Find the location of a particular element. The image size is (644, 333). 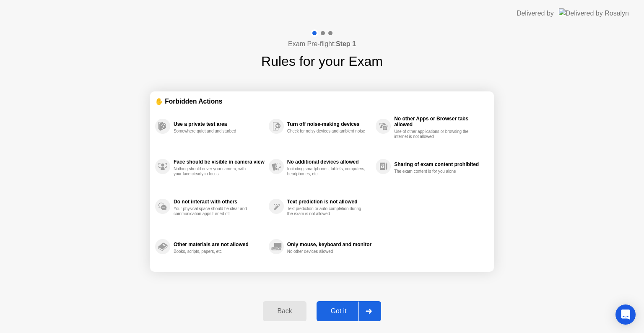

div: Sharing of exam content prohibited is located at coordinates (439, 164).